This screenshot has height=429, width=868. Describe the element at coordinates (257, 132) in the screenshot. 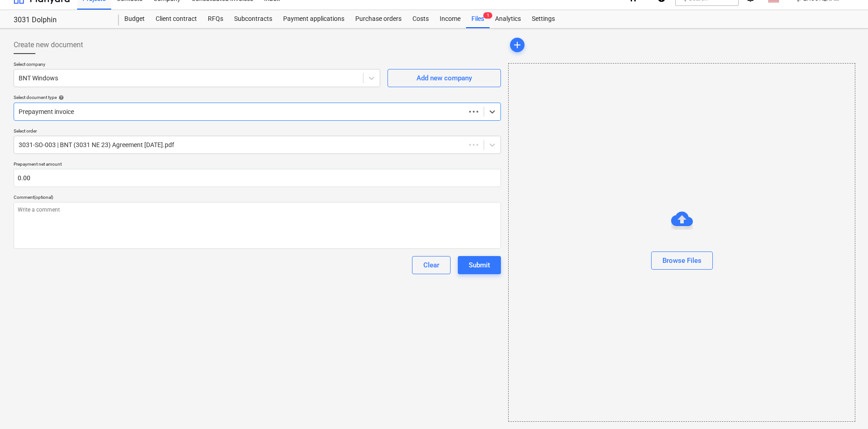

I see `p: Select order` at that location.